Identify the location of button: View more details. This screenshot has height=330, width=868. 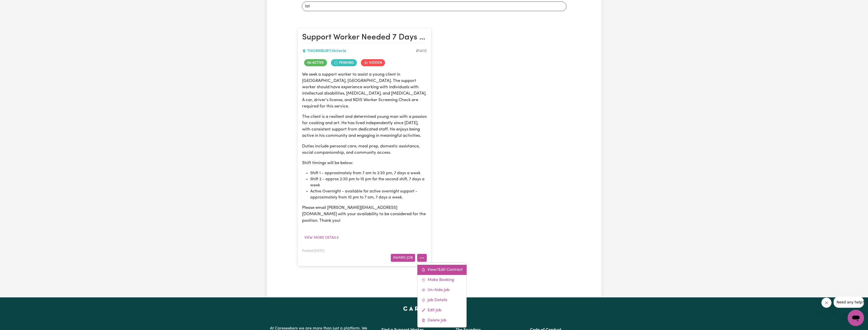
(322, 238).